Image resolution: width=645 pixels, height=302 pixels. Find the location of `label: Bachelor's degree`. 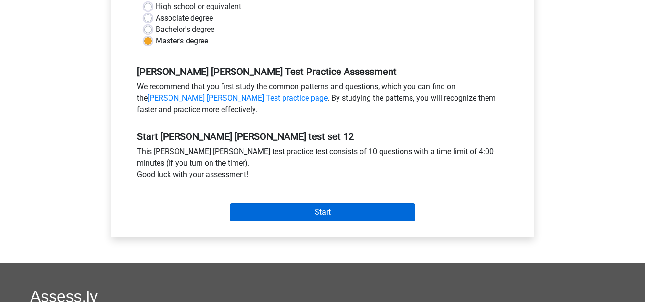

label: Bachelor's degree is located at coordinates (185, 30).